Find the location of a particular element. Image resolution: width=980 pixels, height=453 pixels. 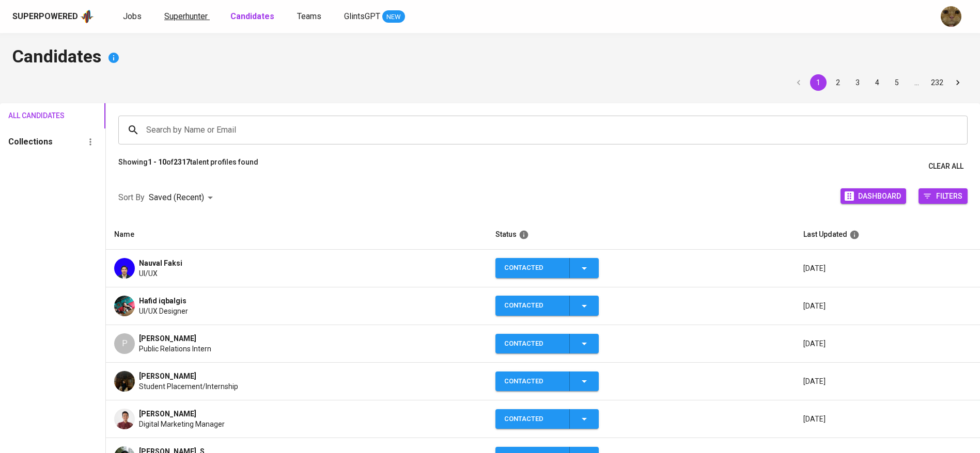

span: Nauval Faksi is located at coordinates (161, 263).